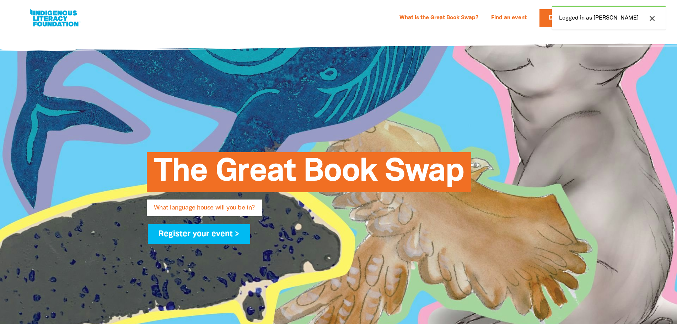  What do you see at coordinates (439, 18) in the screenshot?
I see `a: What is the Great Book Swap?` at bounding box center [439, 18].